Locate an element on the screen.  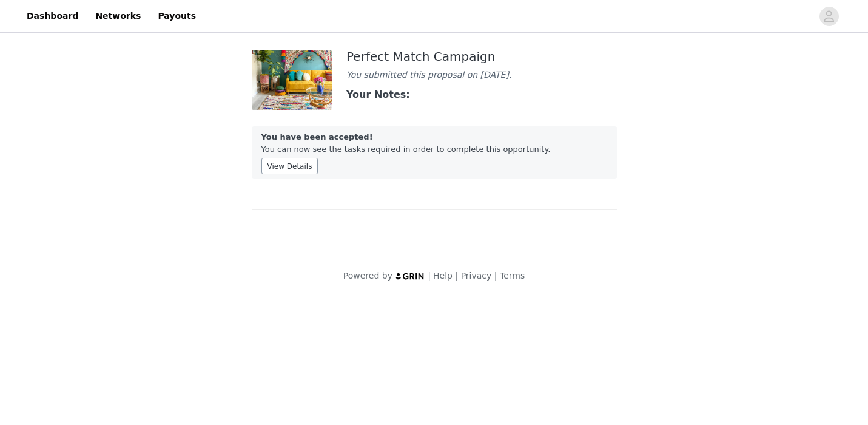
div: avatar is located at coordinates (829, 16).